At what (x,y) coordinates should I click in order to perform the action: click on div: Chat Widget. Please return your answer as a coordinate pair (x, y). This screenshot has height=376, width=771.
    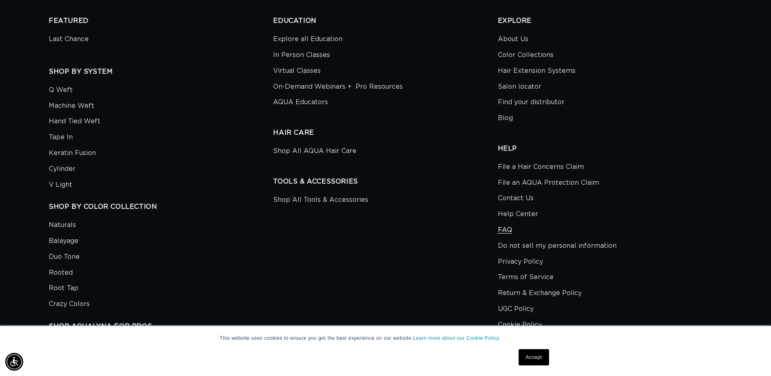
    Looking at the image, I should click on (751, 356).